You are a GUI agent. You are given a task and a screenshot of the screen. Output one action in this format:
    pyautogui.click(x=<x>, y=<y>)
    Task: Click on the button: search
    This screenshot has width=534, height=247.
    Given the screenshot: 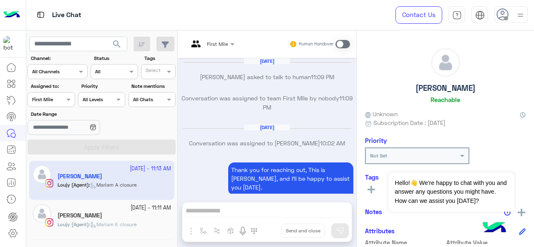 What is the action you would take?
    pyautogui.click(x=117, y=45)
    